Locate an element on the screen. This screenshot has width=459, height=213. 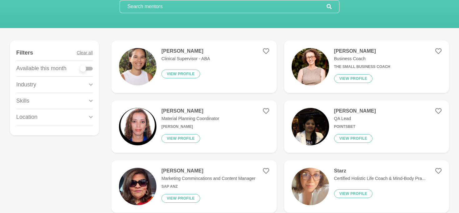
img: 46141e2bfef17d16c935f9c4a80915b9e6c4570d-512x512.png is located at coordinates (311, 127).